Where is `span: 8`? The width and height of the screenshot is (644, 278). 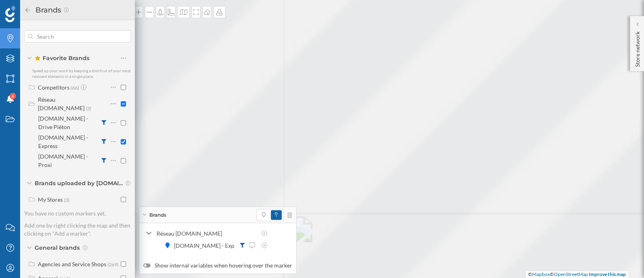
span: 8 is located at coordinates (12, 96).